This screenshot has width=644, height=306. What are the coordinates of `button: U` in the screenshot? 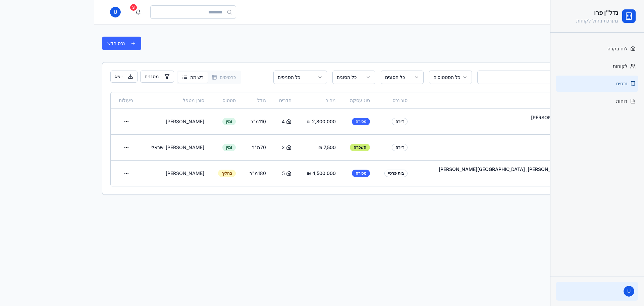 It's located at (114, 12).